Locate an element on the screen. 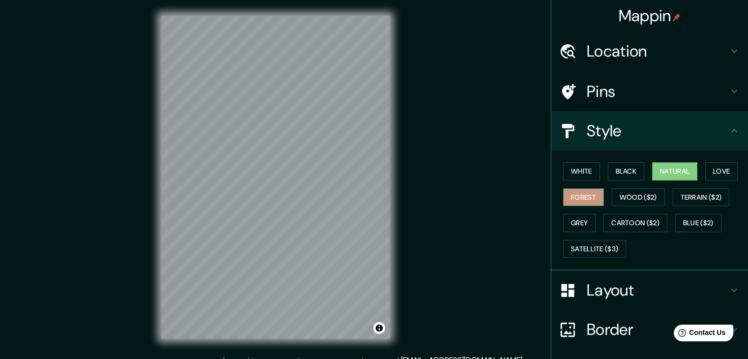  div: Location is located at coordinates (649, 51).